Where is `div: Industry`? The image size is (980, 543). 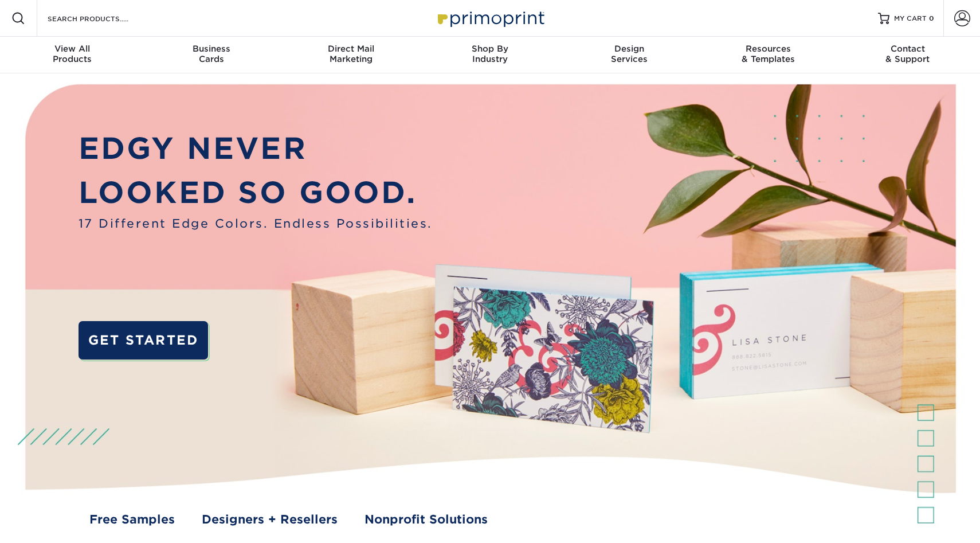 div: Industry is located at coordinates (490, 54).